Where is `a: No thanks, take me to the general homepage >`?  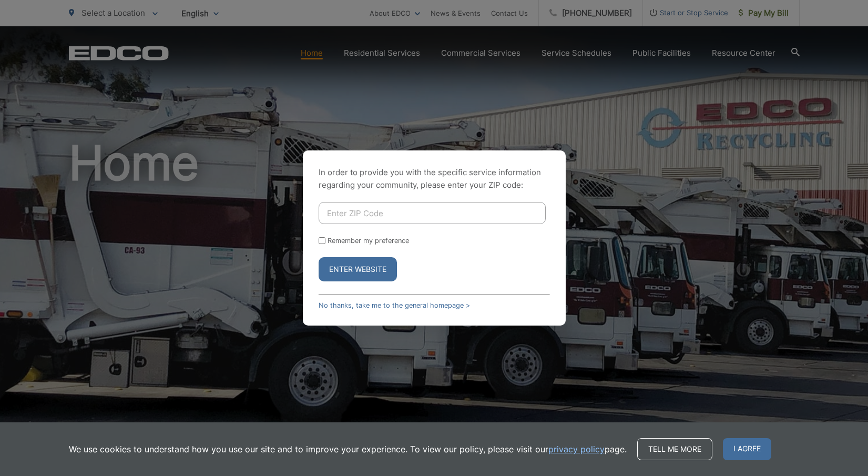
a: No thanks, take me to the general homepage > is located at coordinates (394, 305).